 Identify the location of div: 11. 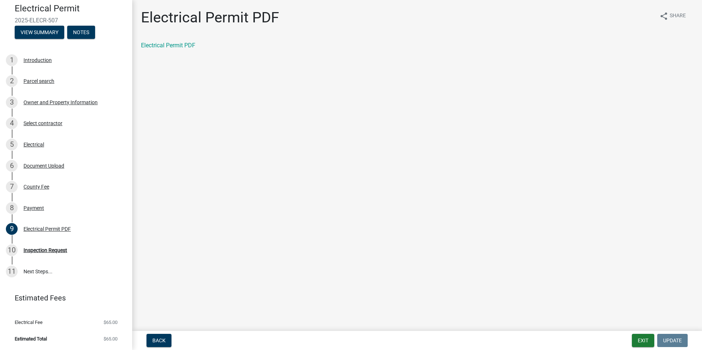
(12, 272).